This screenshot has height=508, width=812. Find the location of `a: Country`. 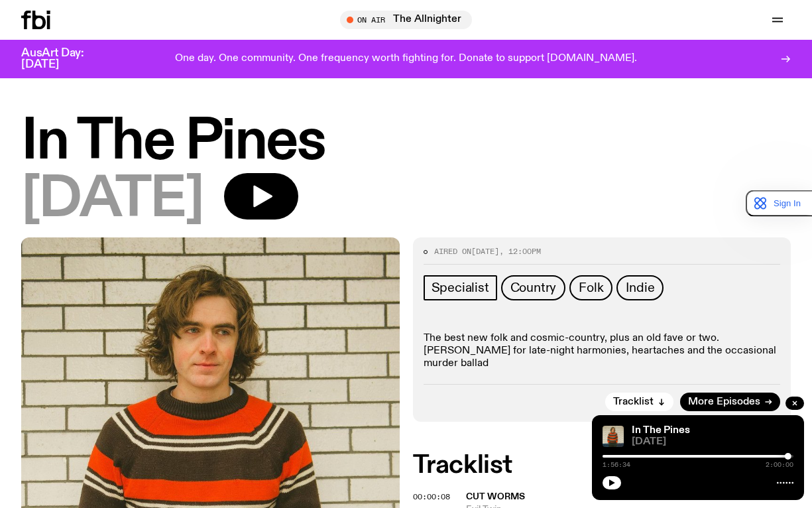

a: Country is located at coordinates (534, 288).